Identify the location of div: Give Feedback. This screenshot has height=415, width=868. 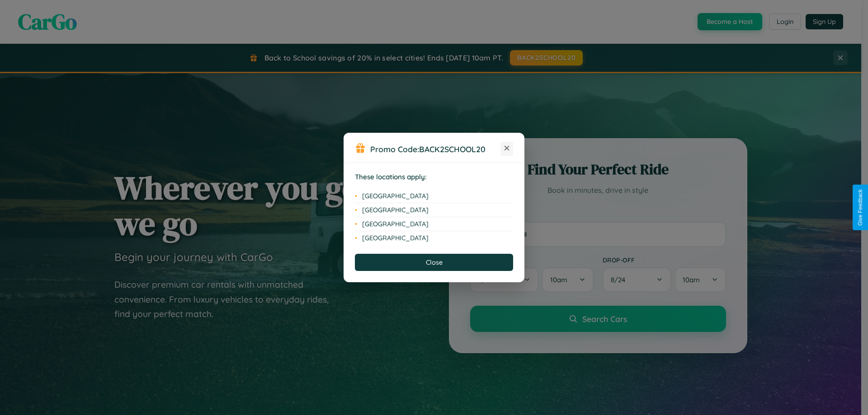
(860, 208).